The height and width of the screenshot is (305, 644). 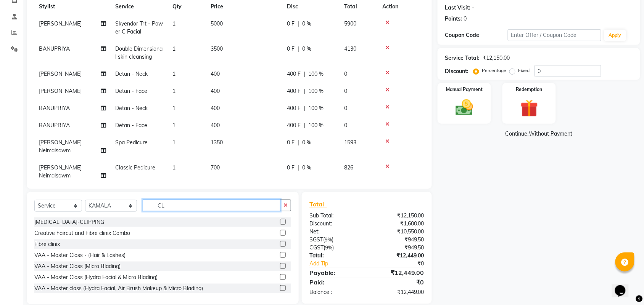 I want to click on span: 5000, so click(x=217, y=23).